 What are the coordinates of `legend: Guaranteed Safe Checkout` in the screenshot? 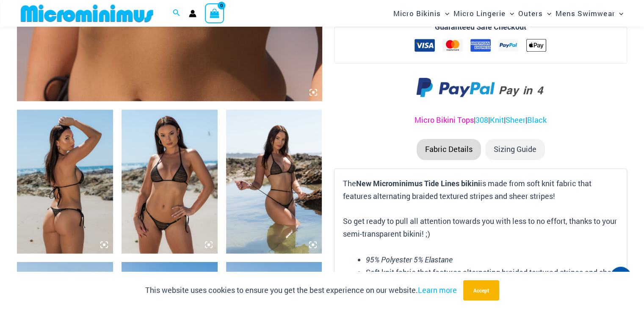 It's located at (481, 27).